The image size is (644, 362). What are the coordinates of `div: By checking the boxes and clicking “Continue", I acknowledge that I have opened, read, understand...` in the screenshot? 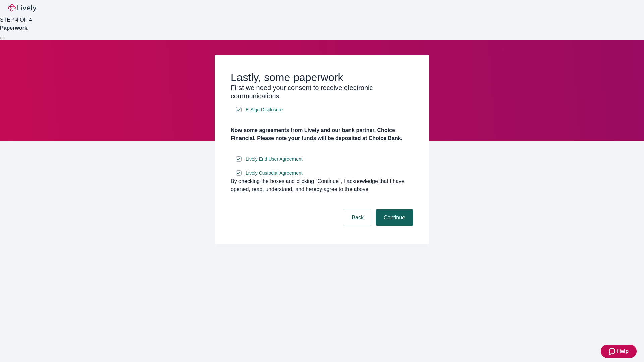 It's located at (322, 186).